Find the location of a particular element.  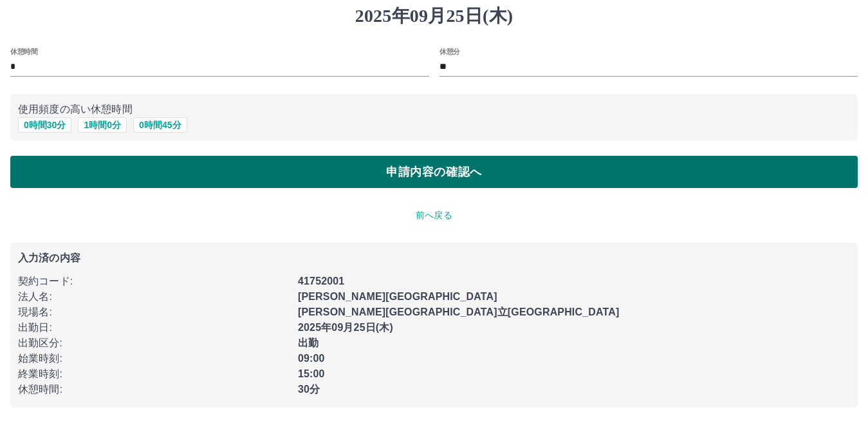

button: 申請内容の確認へ is located at coordinates (434, 172).